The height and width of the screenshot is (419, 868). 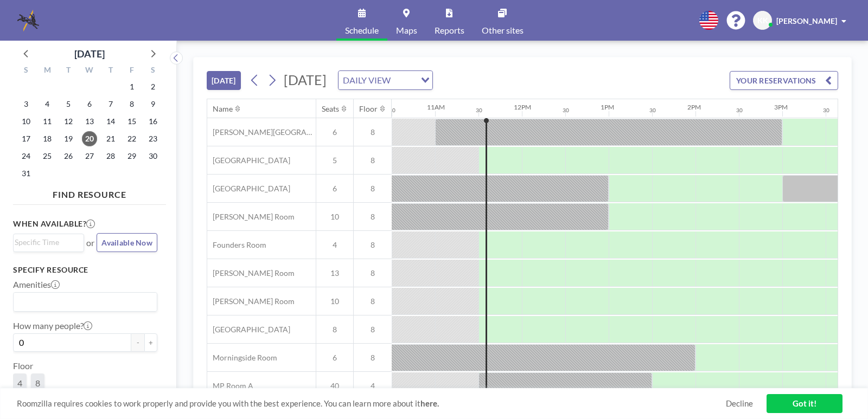 What do you see at coordinates (132, 157) in the screenshot?
I see `span: Friday, August 29, 2025` at bounding box center [132, 157].